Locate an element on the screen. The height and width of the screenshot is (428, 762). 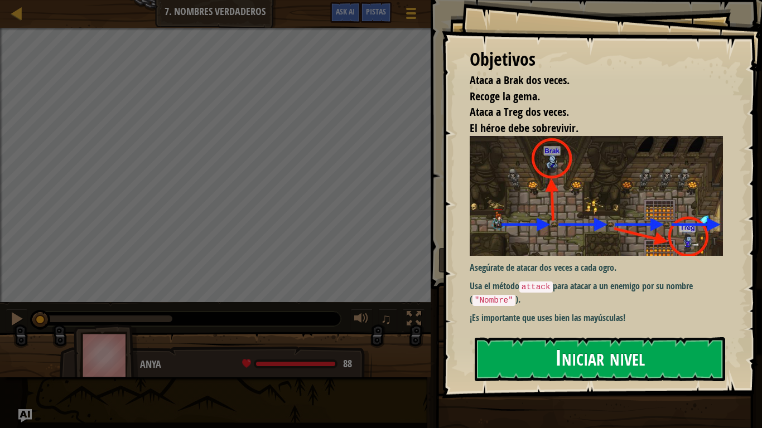
span: Recoge la gema. is located at coordinates (505, 96).